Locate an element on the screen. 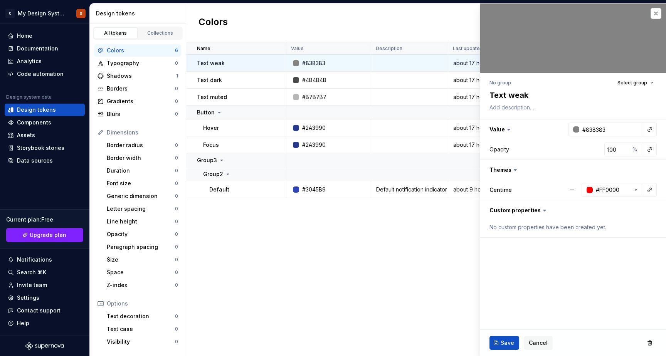 The width and height of the screenshot is (666, 356). p: Description is located at coordinates (389, 49).